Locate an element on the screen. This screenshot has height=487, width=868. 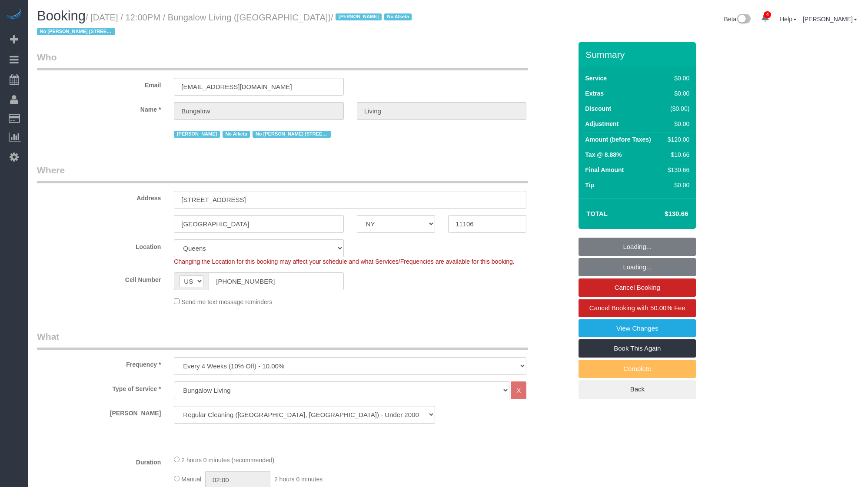
label: Cell Number is located at coordinates (99, 278).